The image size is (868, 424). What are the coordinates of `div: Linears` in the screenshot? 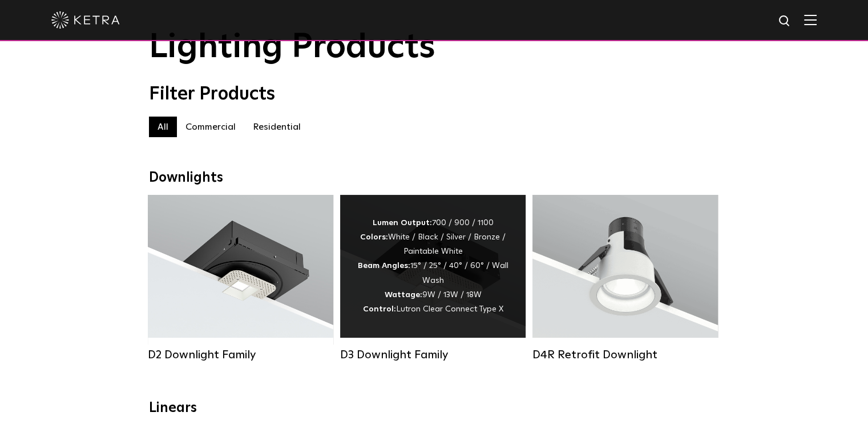 It's located at (434, 408).